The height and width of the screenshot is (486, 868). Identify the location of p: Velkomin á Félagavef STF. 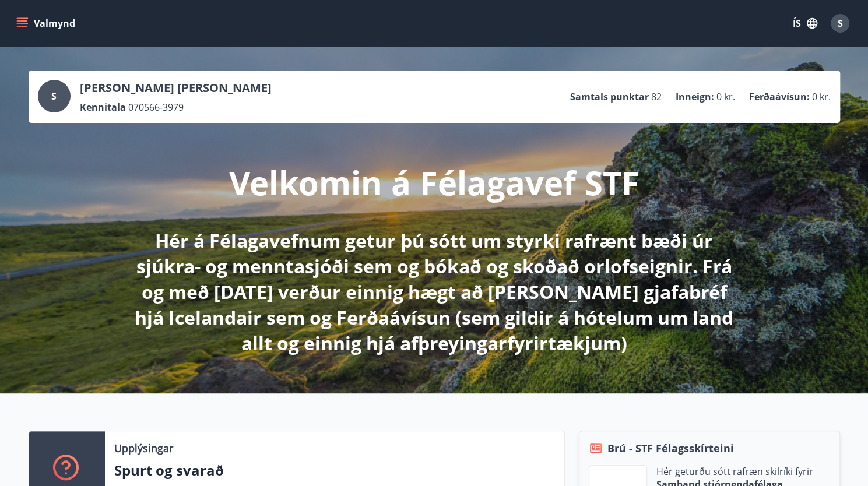
(435, 183).